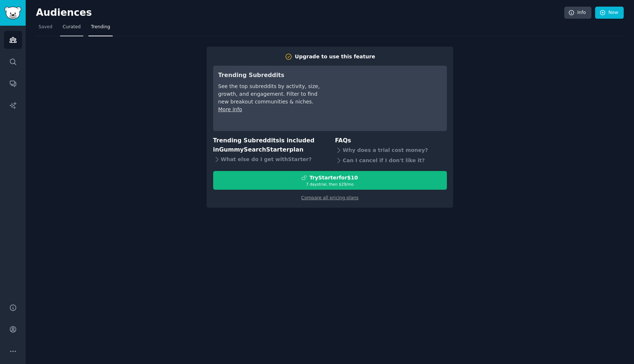 The height and width of the screenshot is (364, 634). I want to click on a: Compare all pricing plans, so click(330, 198).